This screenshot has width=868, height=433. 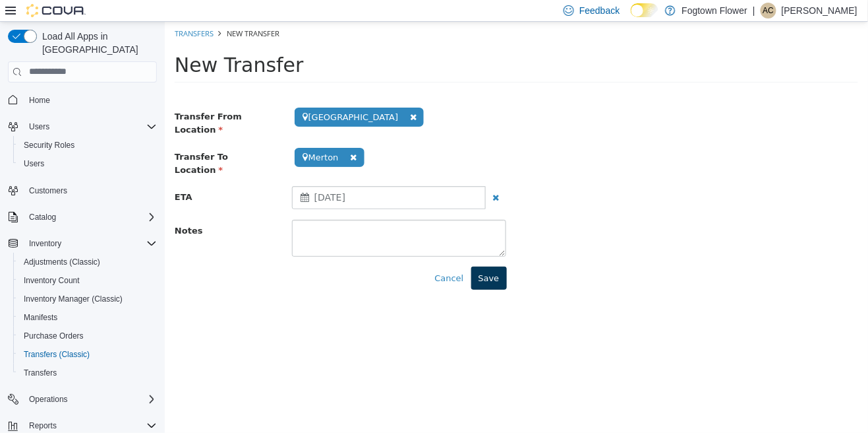 What do you see at coordinates (631, 17) in the screenshot?
I see `span: Dark Mode` at bounding box center [631, 17].